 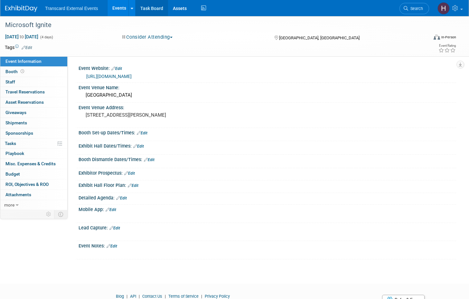 What do you see at coordinates (34, 153) in the screenshot?
I see `a: Playbook` at bounding box center [34, 153].